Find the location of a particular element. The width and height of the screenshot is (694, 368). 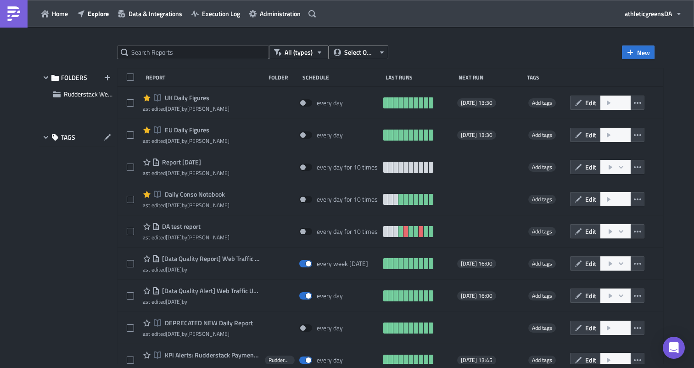

img: PushMetrics is located at coordinates (14, 14).